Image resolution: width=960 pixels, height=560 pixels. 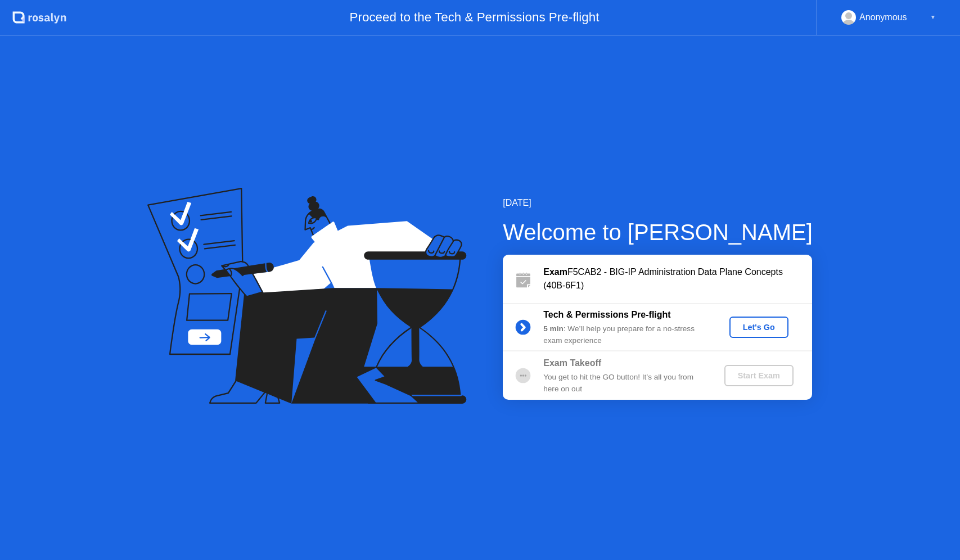 What do you see at coordinates (883, 17) in the screenshot?
I see `div: Anonymous` at bounding box center [883, 17].